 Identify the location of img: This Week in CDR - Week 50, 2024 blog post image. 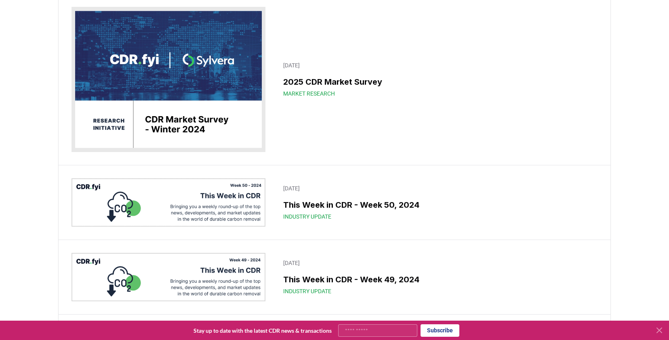
(168, 203).